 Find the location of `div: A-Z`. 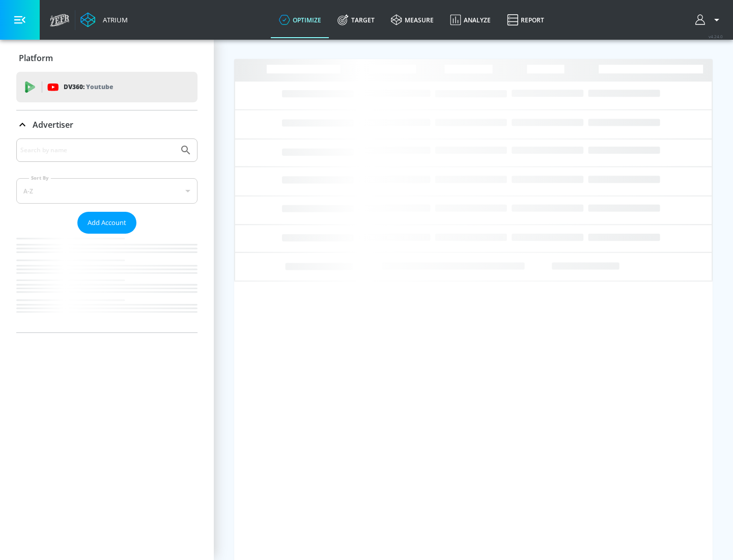

div: A-Z is located at coordinates (107, 191).